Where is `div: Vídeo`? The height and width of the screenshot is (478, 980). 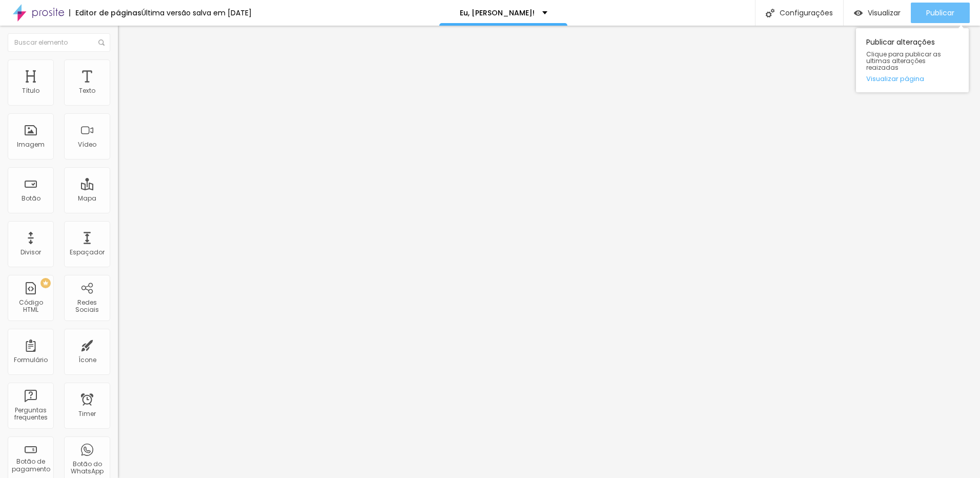
div: Vídeo is located at coordinates (87, 145).